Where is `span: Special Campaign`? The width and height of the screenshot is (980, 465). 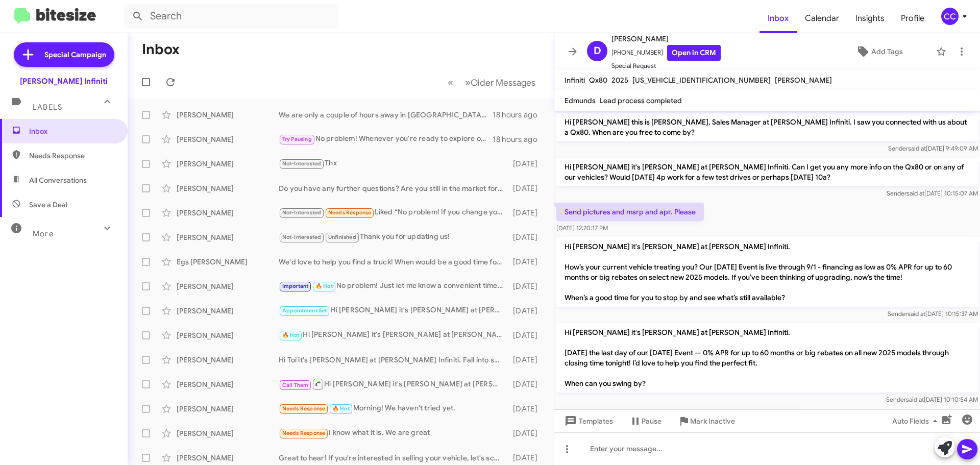
span: Special Campaign is located at coordinates (75, 55).